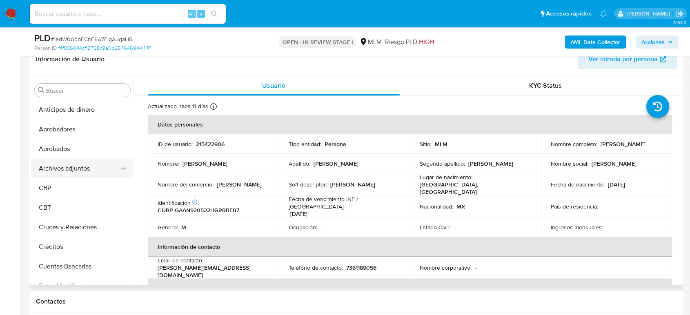 The width and height of the screenshot is (690, 315). Describe the element at coordinates (679, 13) in the screenshot. I see `a: Salir` at that location.